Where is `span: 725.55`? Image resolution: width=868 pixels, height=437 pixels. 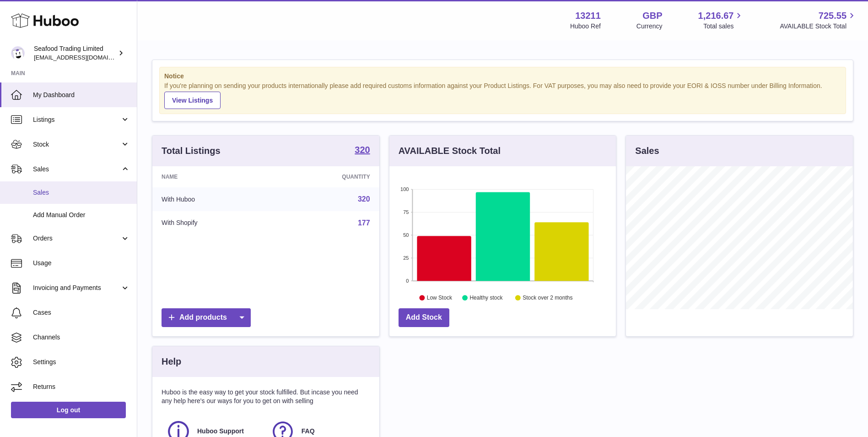
span: 725.55 is located at coordinates (833, 15).